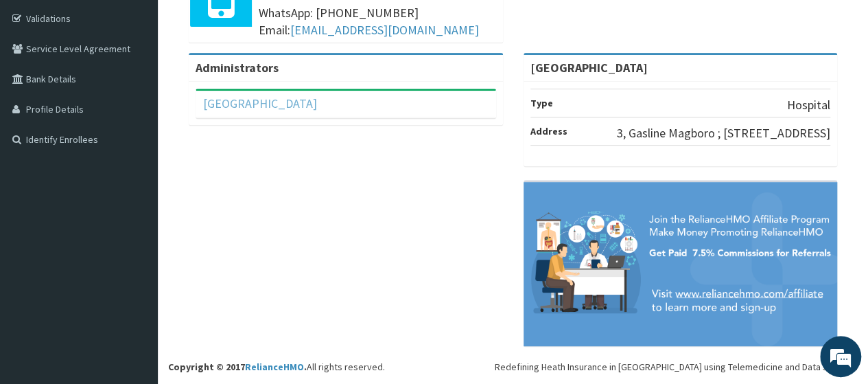 The height and width of the screenshot is (384, 868). I want to click on b: Type, so click(541, 103).